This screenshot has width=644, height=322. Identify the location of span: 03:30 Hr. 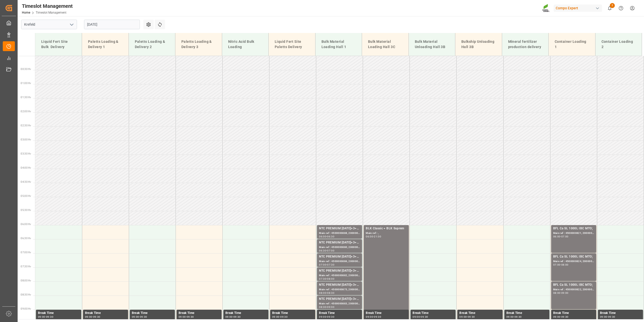
(26, 154).